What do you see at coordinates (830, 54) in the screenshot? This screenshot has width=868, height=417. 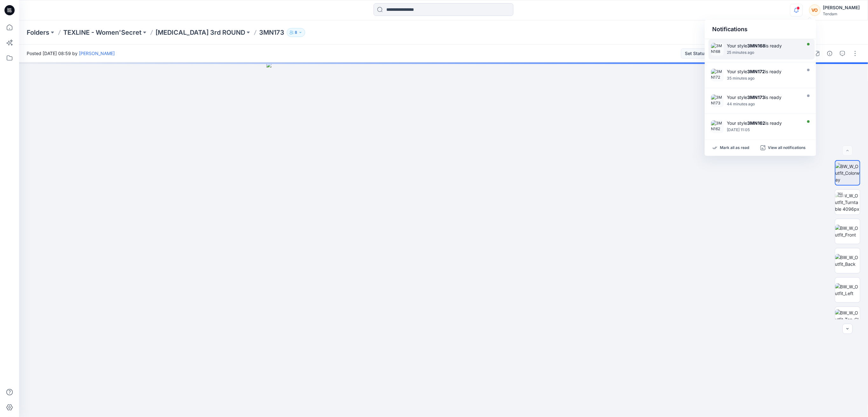 I see `button: Details` at bounding box center [830, 54].